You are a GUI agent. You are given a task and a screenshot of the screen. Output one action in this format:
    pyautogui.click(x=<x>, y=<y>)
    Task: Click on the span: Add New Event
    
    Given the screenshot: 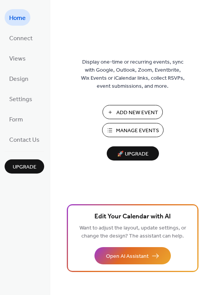 What is the action you would take?
    pyautogui.click(x=137, y=113)
    